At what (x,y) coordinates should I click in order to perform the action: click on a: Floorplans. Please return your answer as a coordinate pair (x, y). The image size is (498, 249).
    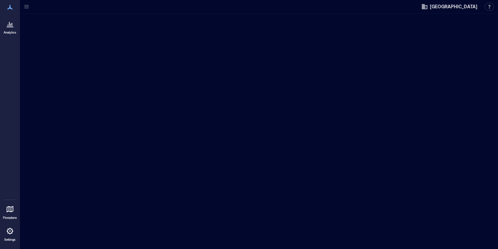
    Looking at the image, I should click on (10, 212).